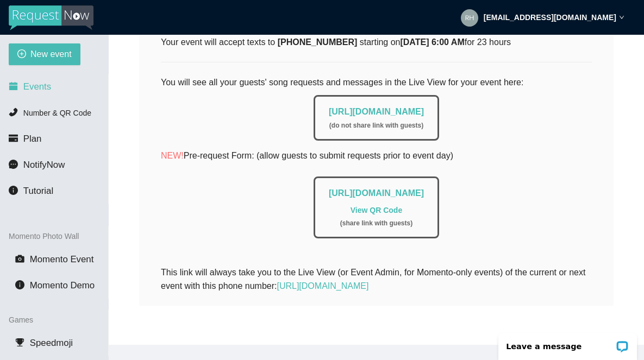 The image size is (644, 360). I want to click on span: Momento Event, so click(62, 259).